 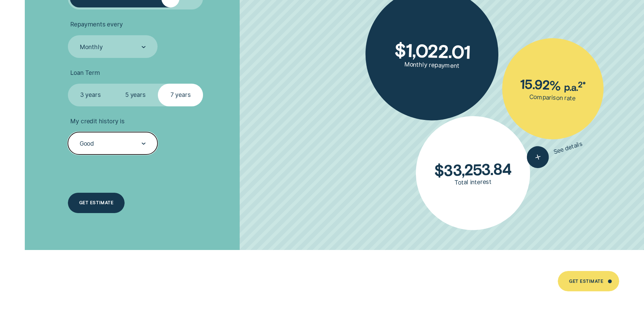 What do you see at coordinates (135, 95) in the screenshot?
I see `label: 5 years` at bounding box center [135, 95].